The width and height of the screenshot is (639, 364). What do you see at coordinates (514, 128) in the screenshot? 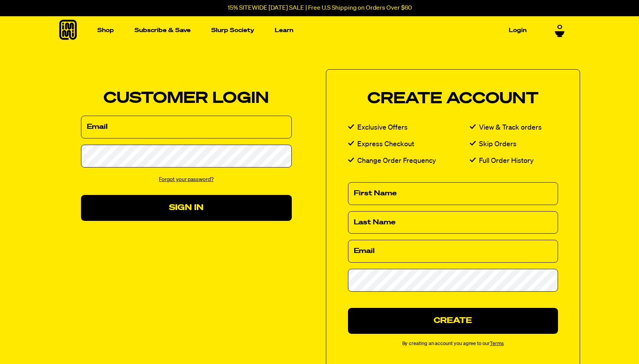
I see `li: View & Track orders` at bounding box center [514, 128].